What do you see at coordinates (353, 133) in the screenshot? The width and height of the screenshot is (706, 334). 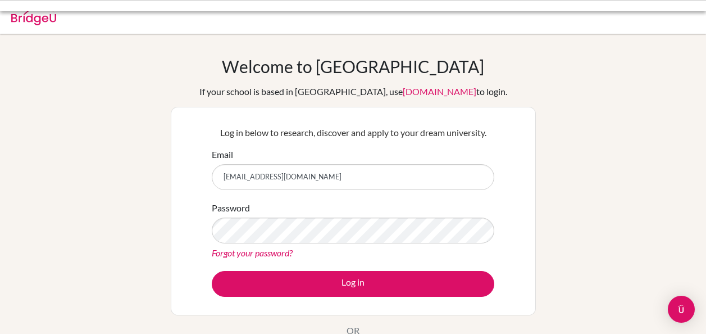 I see `p: Log in below to research, discover and apply to your dream university.` at bounding box center [353, 133].